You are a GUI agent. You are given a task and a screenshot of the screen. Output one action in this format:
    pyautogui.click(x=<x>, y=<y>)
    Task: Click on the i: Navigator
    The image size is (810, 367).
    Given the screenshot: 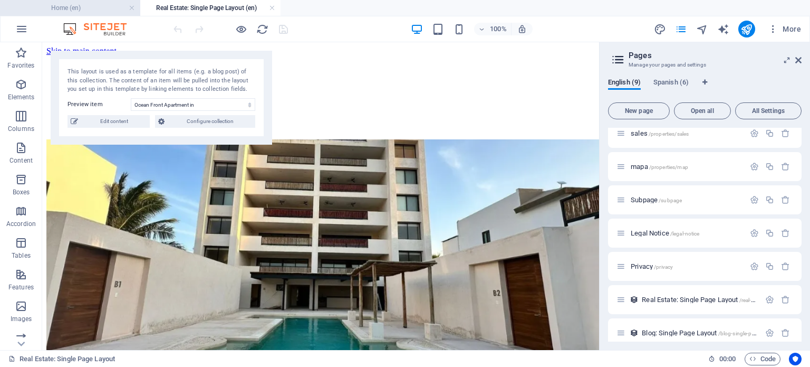 What is the action you would take?
    pyautogui.click(x=702, y=29)
    